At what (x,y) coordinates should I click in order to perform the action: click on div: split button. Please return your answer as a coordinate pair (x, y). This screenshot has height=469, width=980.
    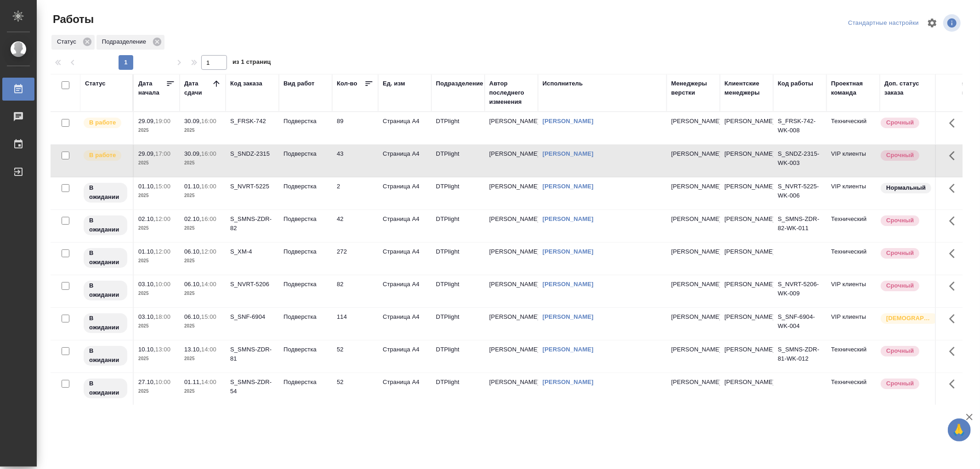
    Looking at the image, I should click on (884, 23).